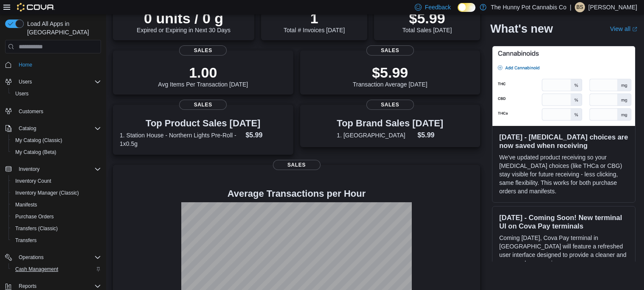 Image resolution: width=644 pixels, height=290 pixels. Describe the element at coordinates (33, 181) in the screenshot. I see `a: Inventory Count` at that location.